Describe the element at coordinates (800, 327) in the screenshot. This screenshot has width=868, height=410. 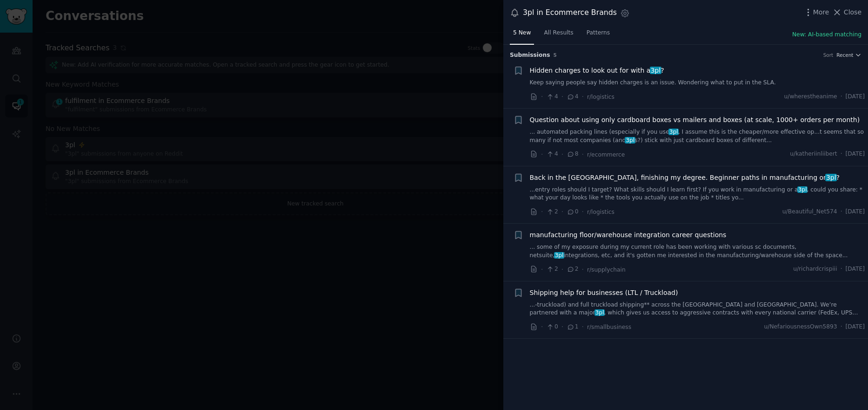
I see `span: u/NefariousnessOwn5893` at that location.